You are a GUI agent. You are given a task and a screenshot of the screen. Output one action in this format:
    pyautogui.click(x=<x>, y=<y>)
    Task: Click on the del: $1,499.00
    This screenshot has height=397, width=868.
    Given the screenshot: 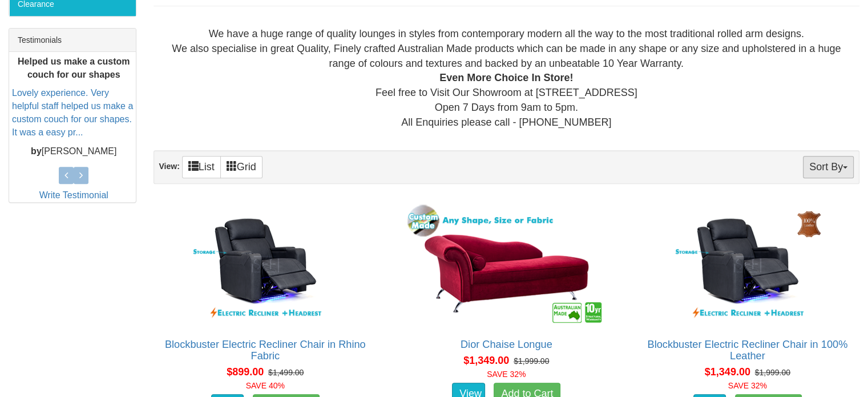 What is the action you would take?
    pyautogui.click(x=286, y=372)
    